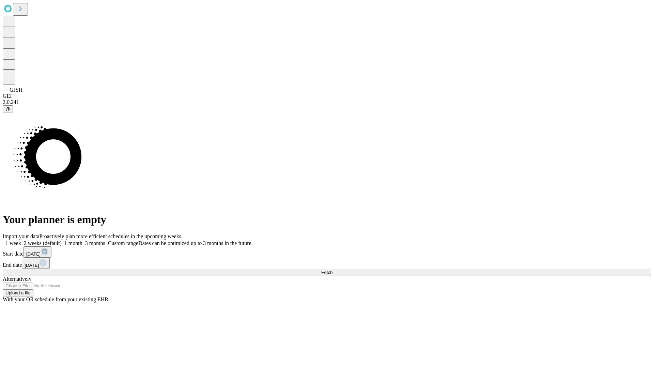 The image size is (654, 368). Describe the element at coordinates (73, 243) in the screenshot. I see `span: 1 month` at that location.